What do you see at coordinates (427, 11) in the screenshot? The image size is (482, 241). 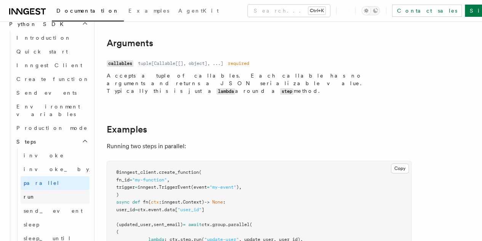 I see `a: Contact sales` at bounding box center [427, 11].